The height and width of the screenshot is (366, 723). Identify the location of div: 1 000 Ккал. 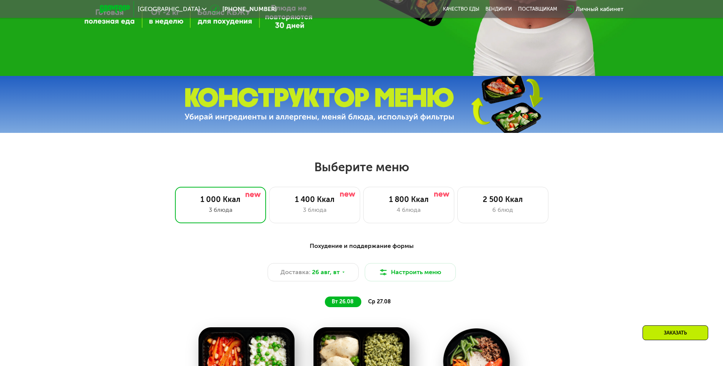
(221, 199).